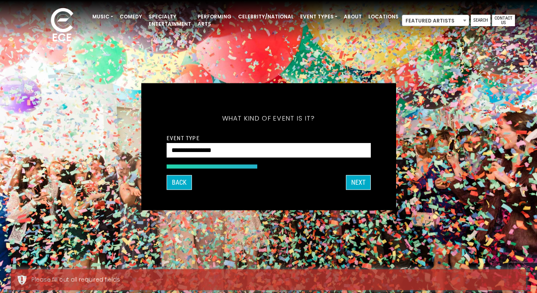 The image size is (537, 293). I want to click on button: Next, so click(358, 182).